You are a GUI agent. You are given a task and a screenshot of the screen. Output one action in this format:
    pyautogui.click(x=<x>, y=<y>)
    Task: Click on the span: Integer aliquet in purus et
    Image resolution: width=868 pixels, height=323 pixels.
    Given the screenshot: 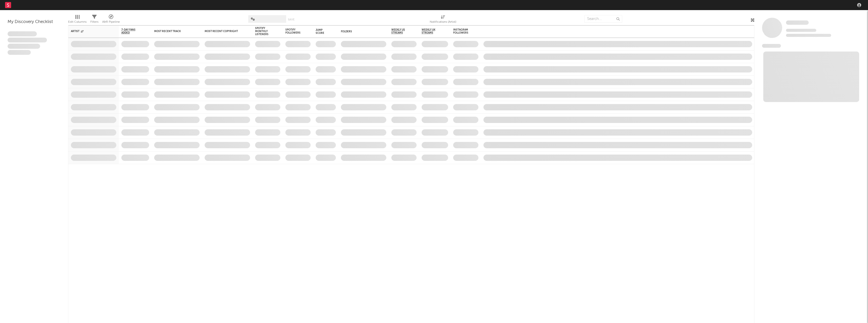 What is the action you would take?
    pyautogui.click(x=27, y=40)
    